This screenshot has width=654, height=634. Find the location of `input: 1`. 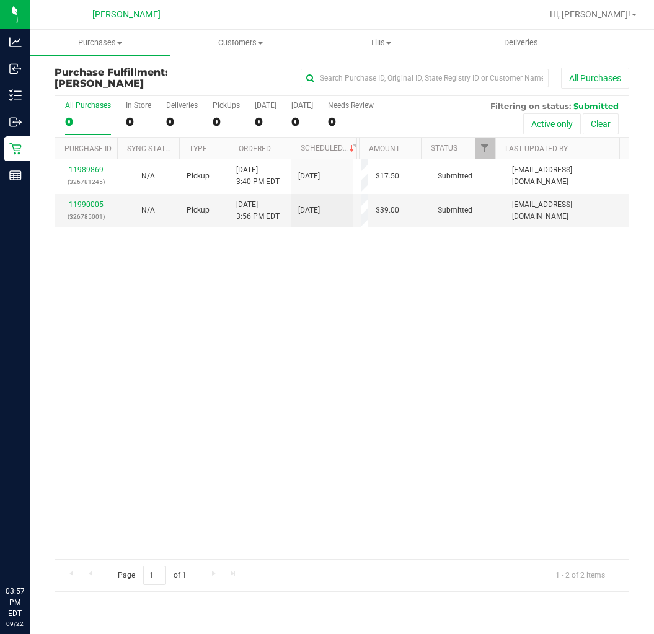

input: 1 is located at coordinates (154, 575).